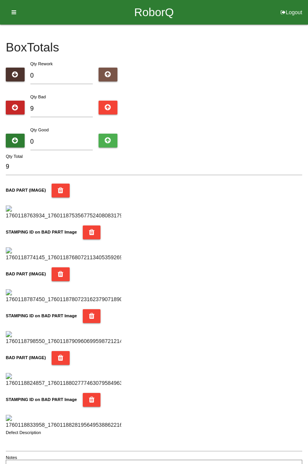 The width and height of the screenshot is (308, 464). I want to click on label: Qty Total, so click(14, 156).